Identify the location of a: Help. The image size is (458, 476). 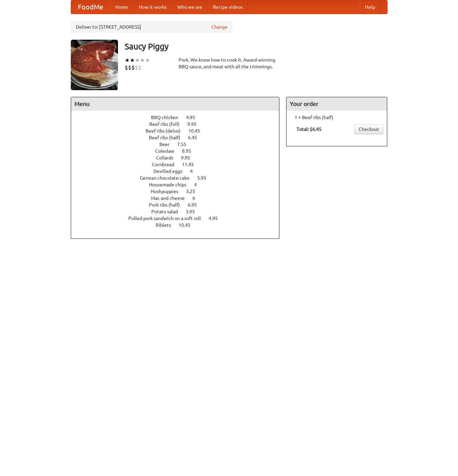
(370, 7).